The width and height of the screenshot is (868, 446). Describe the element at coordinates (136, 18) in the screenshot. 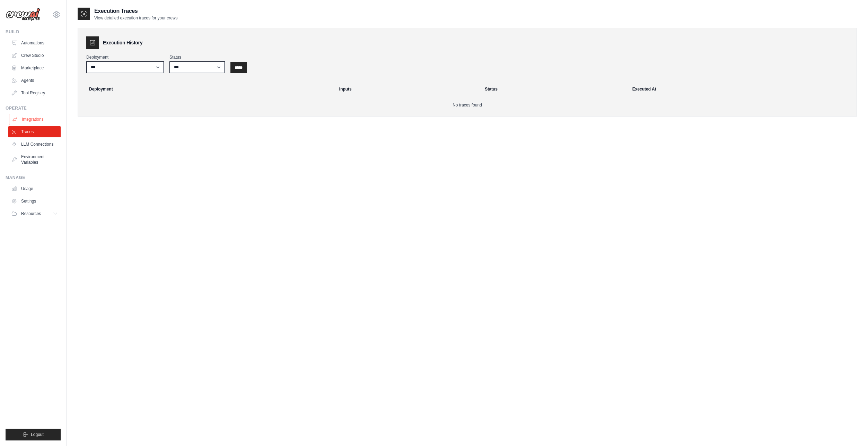

I see `p: View detailed execution traces for your crews` at that location.